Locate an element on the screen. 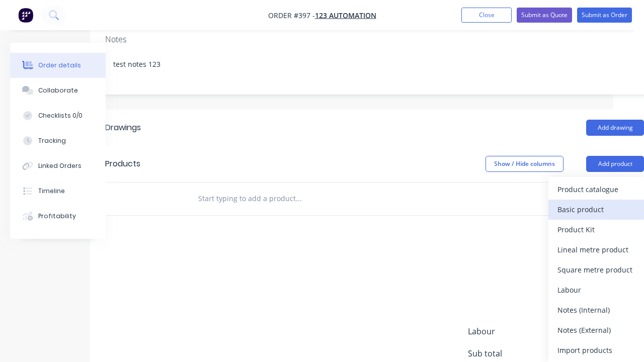 Image resolution: width=644 pixels, height=362 pixels. button: Submit as Order is located at coordinates (604, 15).